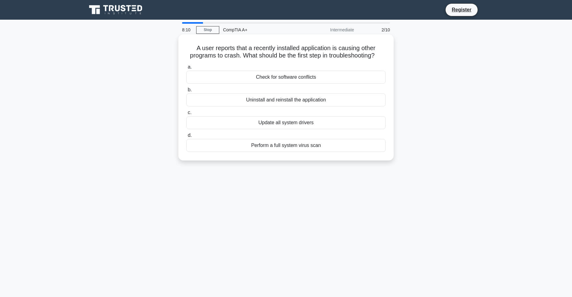 This screenshot has height=297, width=572. What do you see at coordinates (286, 52) in the screenshot?
I see `h5: A user reports that a recently installed application is causing other programs to crash. What sho...` at bounding box center [286, 52].